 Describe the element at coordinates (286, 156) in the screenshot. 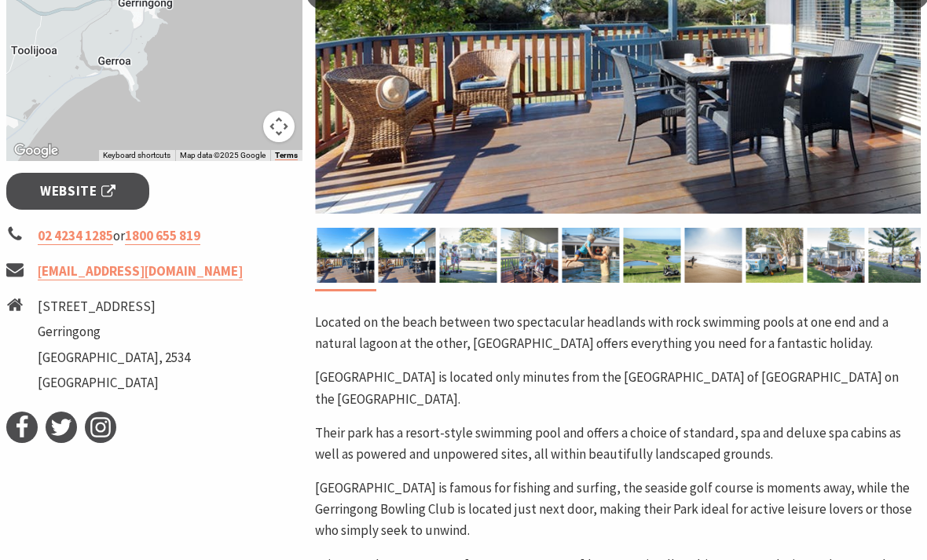

I see `a: Terms (opens in new tab)` at that location.